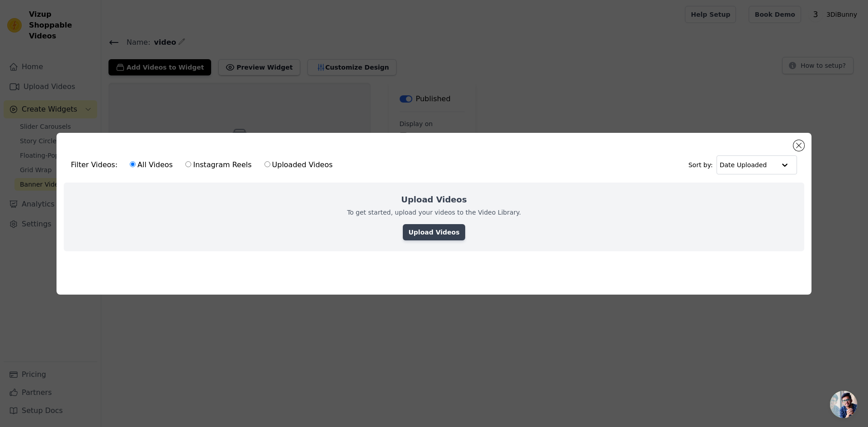  What do you see at coordinates (743, 165) in the screenshot?
I see `div: Sort by:` at bounding box center [743, 165].